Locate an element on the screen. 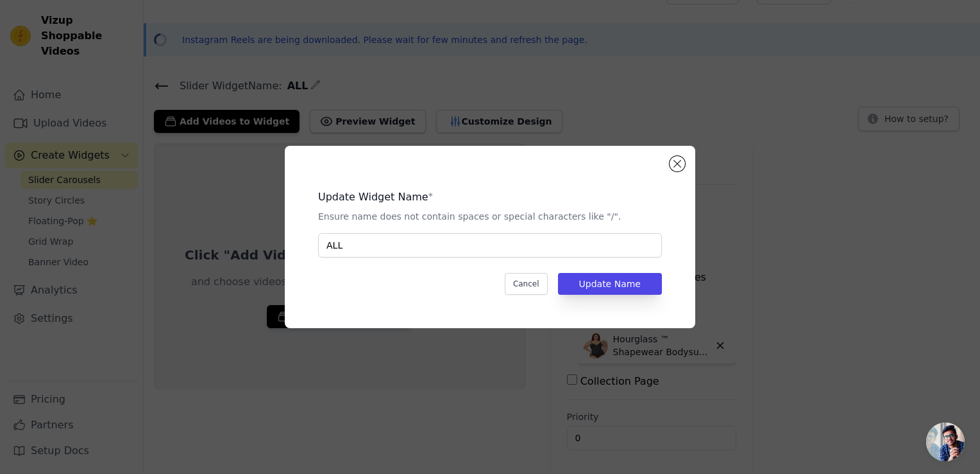 This screenshot has width=980, height=474. div: Open chat is located at coordinates (945, 441).